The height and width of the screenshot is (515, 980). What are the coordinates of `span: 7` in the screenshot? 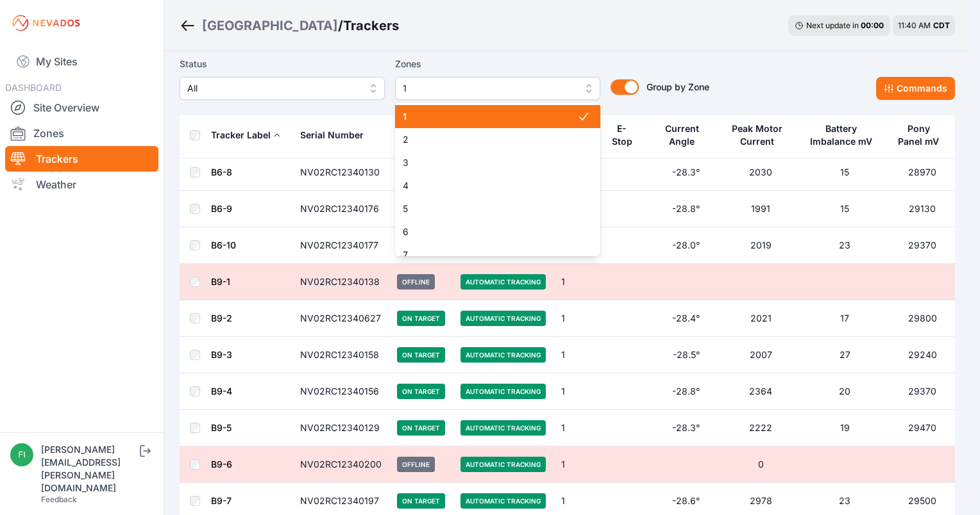 It's located at (490, 255).